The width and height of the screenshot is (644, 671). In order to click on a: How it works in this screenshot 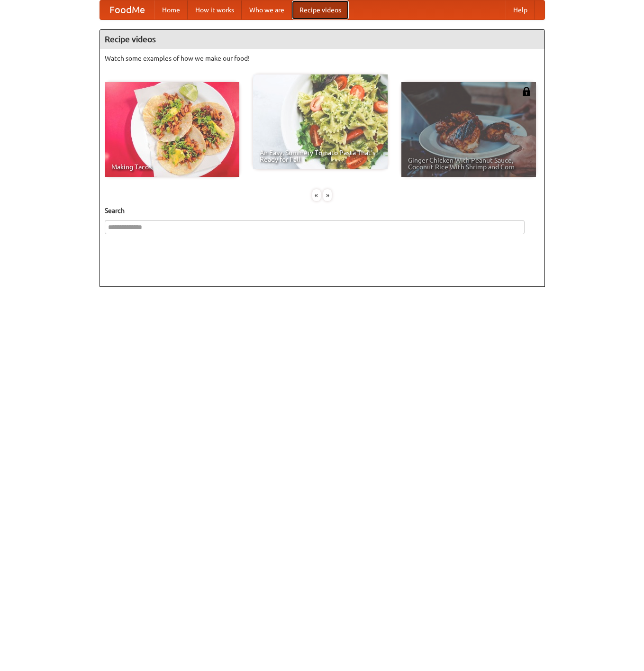, I will do `click(215, 10)`.